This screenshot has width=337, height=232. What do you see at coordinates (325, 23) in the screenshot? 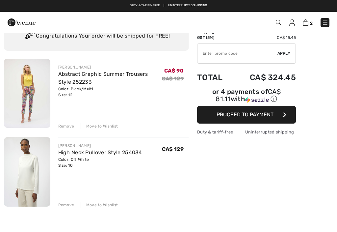
I see `img: Menu` at bounding box center [325, 23].